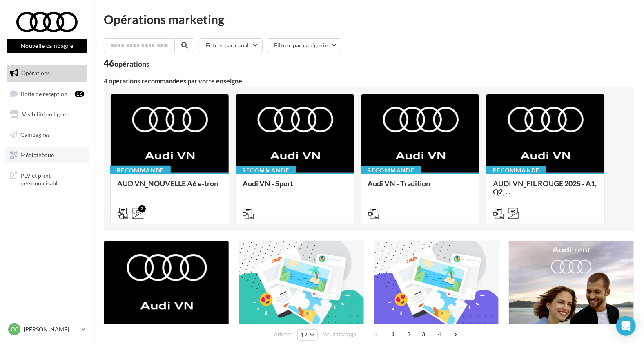  Describe the element at coordinates (304, 45) in the screenshot. I see `button: Filtrer par catégorie` at that location.